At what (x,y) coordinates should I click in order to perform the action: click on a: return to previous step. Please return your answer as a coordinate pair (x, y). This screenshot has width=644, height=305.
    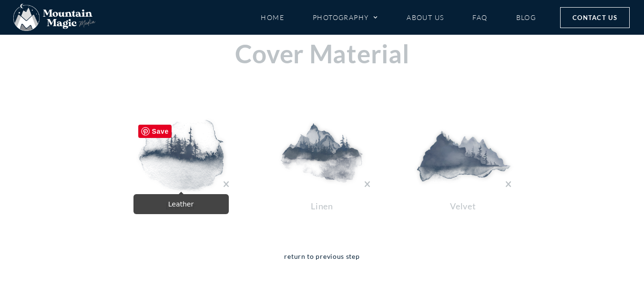
    Looking at the image, I should click on (322, 263).